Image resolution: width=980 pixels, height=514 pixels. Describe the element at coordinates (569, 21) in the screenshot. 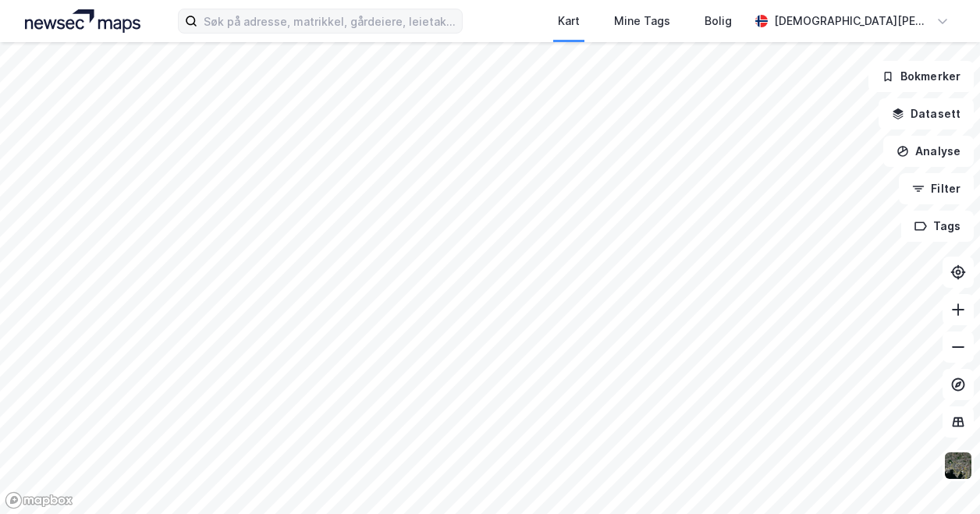

I see `div: Kart` at that location.